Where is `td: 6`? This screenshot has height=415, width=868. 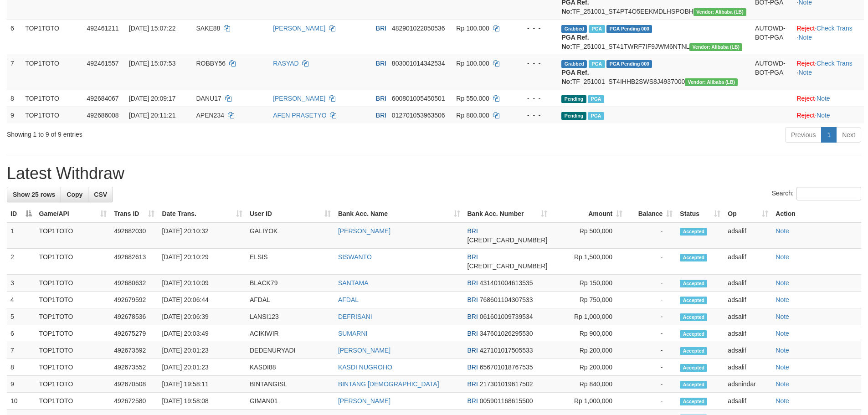
td: 6 is located at coordinates (21, 334).